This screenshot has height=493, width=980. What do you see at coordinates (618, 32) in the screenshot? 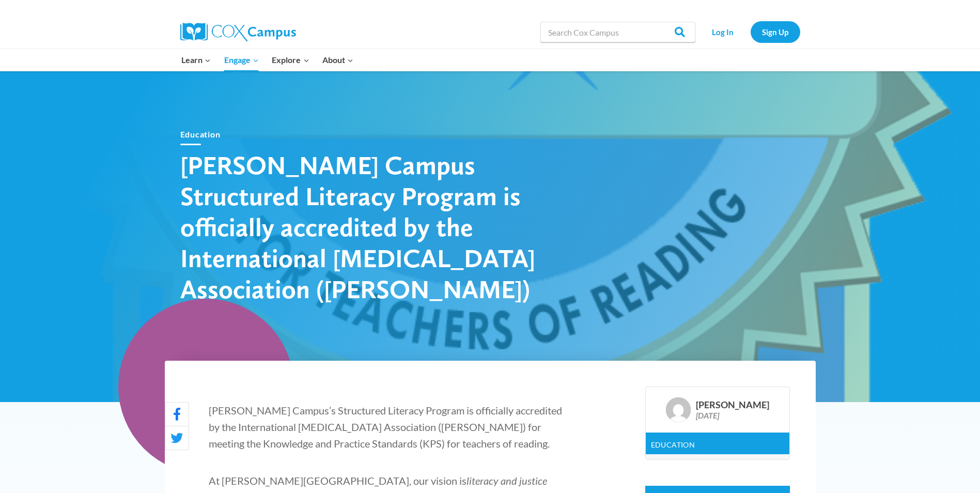
I see `input: Search Cox Campus` at bounding box center [618, 32].